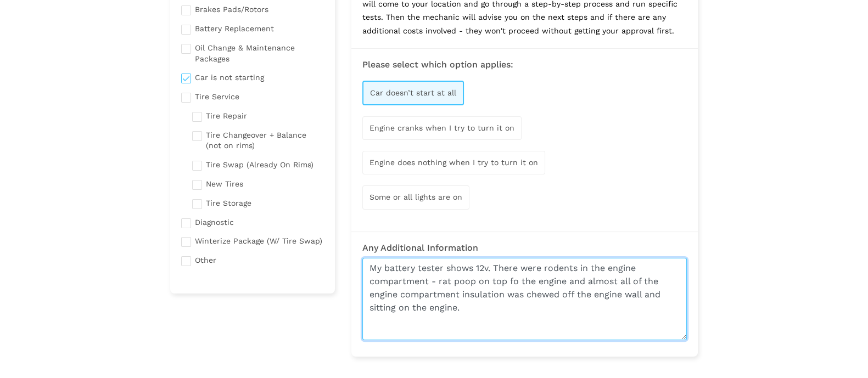  What do you see at coordinates (442, 128) in the screenshot?
I see `span: Engine cranks when I try to turn it on` at bounding box center [442, 128].